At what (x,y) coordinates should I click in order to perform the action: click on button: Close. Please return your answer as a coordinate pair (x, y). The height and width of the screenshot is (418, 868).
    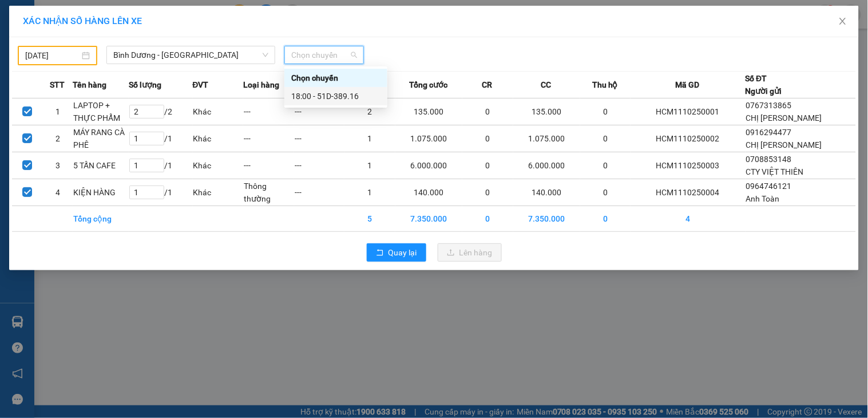
    Looking at the image, I should click on (843, 22).